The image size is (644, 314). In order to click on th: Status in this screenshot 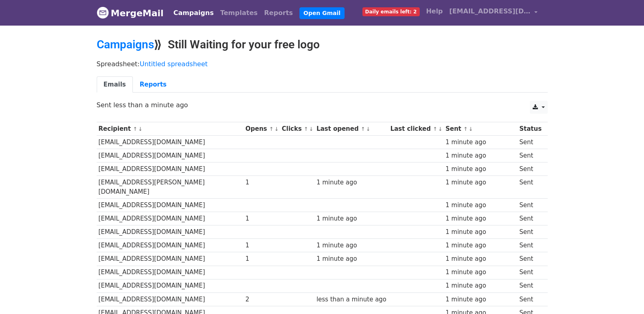, I will do `click(530, 129)`.